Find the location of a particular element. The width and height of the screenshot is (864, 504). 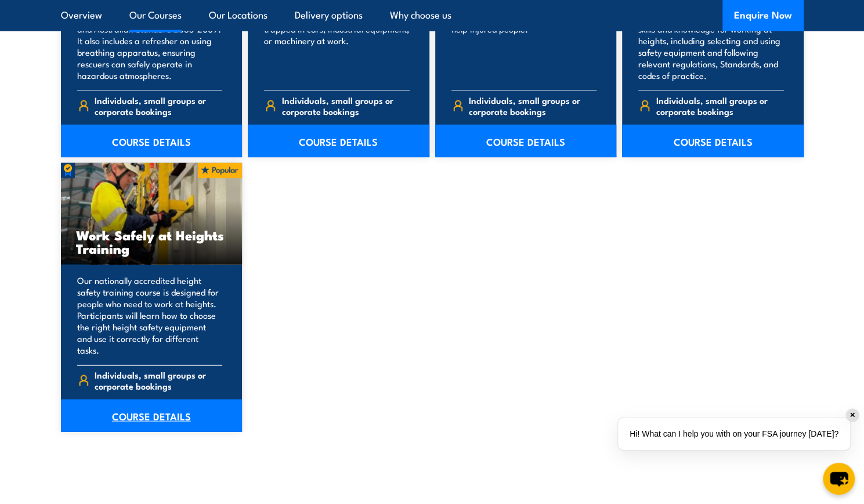

h3: Work Safely at Heights Training is located at coordinates (152, 242).